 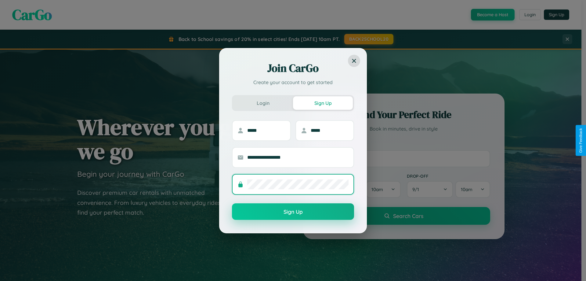 I want to click on div: Give Feedback, so click(x=581, y=140).